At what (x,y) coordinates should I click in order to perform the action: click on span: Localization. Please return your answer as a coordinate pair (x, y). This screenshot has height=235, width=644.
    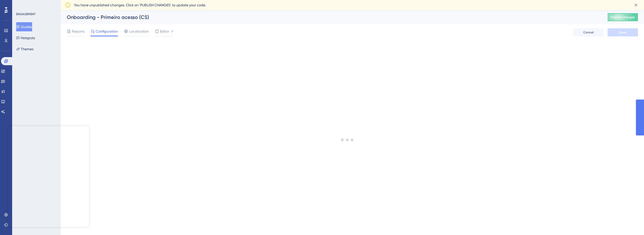
    Looking at the image, I should click on (139, 31).